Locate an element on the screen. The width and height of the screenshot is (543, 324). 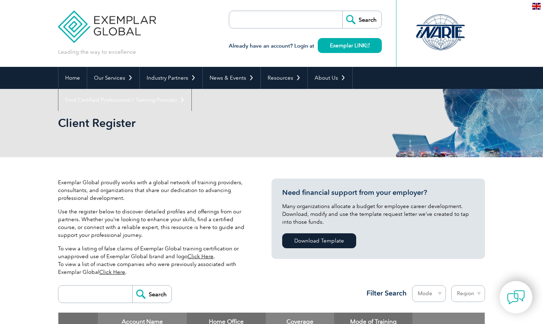
p: To view a listing of false claims of Exemplar Global training certification or unapproved use of ... is located at coordinates (154, 261).